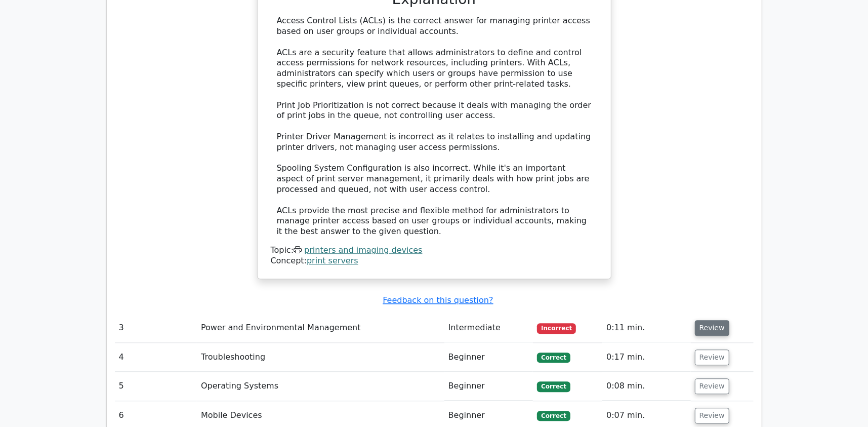 The width and height of the screenshot is (868, 427). What do you see at coordinates (438, 299) in the screenshot?
I see `u: Feedback on this question?` at bounding box center [438, 299].